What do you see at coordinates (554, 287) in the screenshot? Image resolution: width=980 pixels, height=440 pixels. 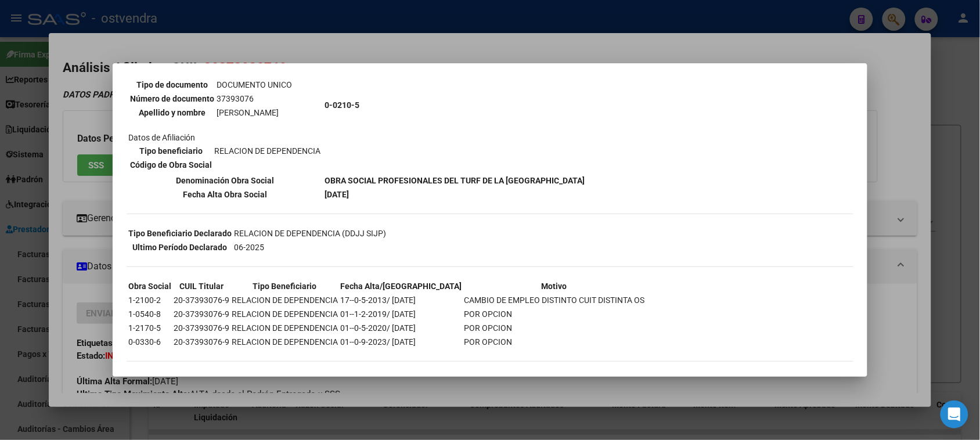 I see `th: Motivo` at bounding box center [554, 287].